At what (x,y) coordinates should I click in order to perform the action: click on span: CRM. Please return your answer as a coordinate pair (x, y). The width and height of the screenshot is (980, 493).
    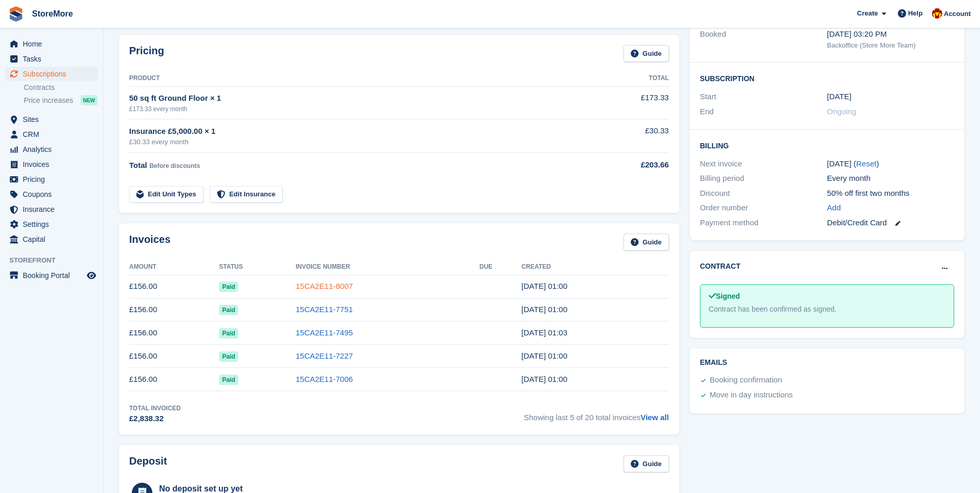
    Looking at the image, I should click on (54, 135).